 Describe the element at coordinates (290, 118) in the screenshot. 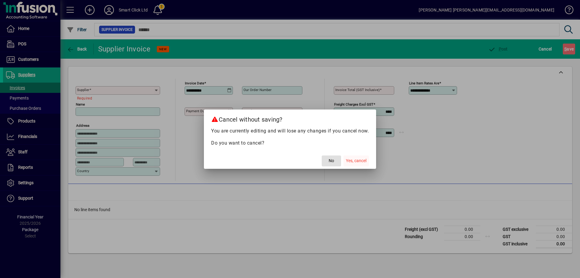

I see `h2: Cancel without saving?` at that location.